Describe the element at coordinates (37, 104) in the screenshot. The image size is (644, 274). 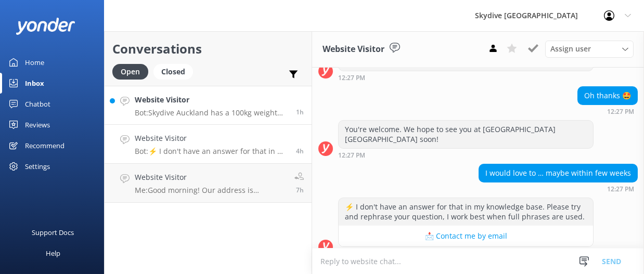
I see `div: Chatbot` at that location.